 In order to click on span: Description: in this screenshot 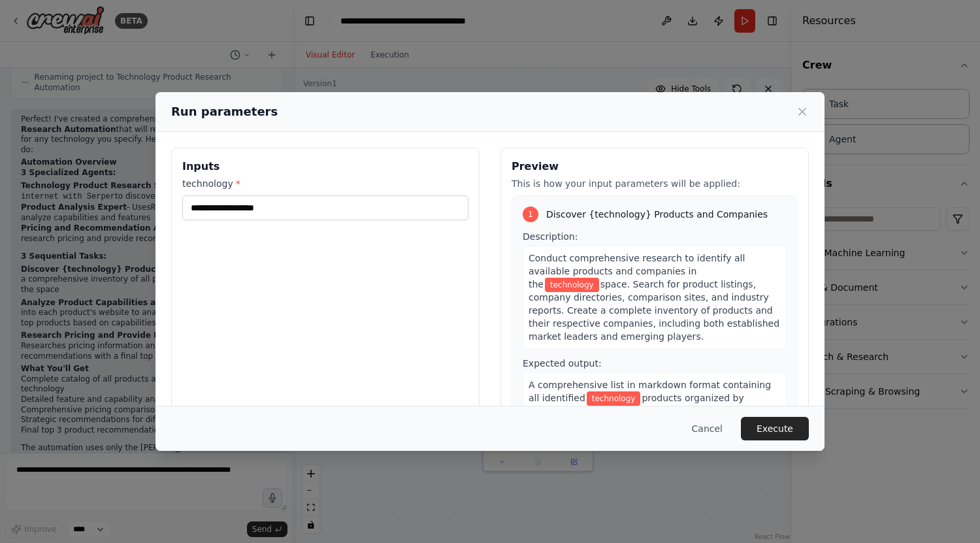, I will do `click(551, 237)`.